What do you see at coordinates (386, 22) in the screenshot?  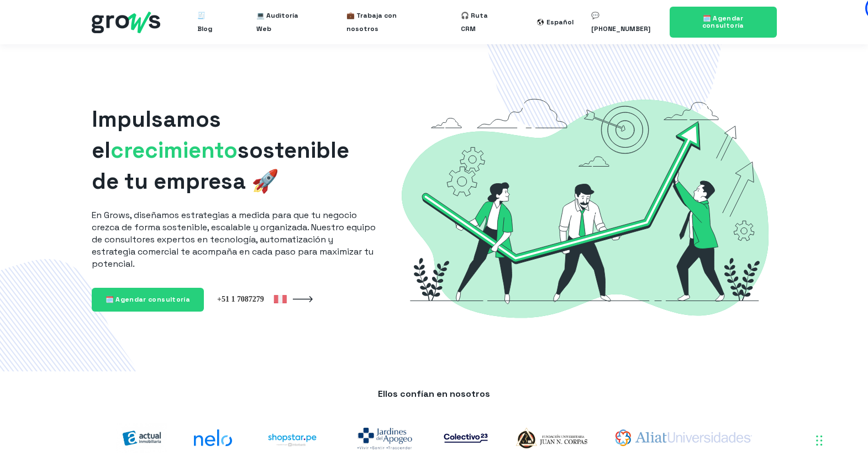 I see `a: 💼 Trabaja con nosotros` at bounding box center [386, 22].